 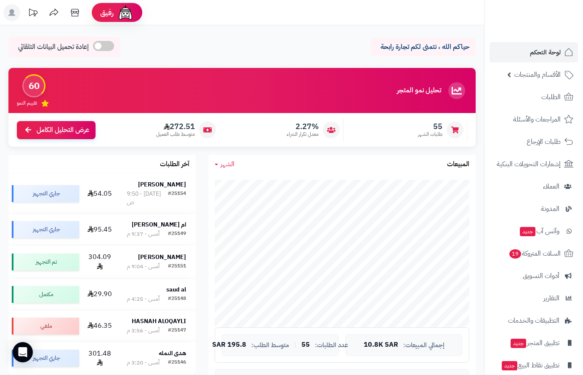 What do you see at coordinates (552, 298) in the screenshot?
I see `span: التقارير` at bounding box center [552, 298].